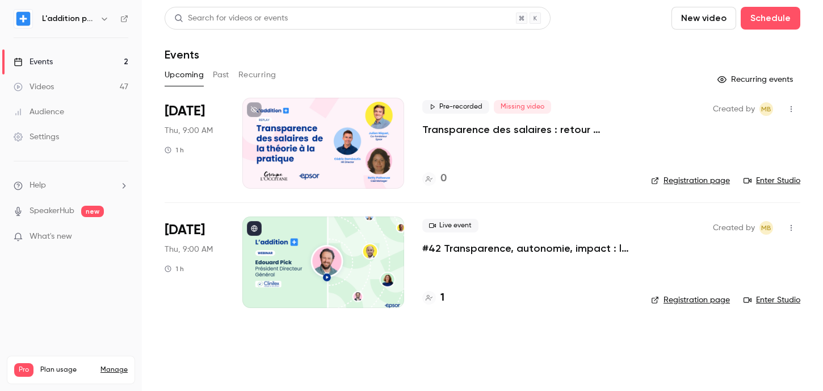 The width and height of the screenshot is (823, 391). I want to click on a: 0, so click(434, 178).